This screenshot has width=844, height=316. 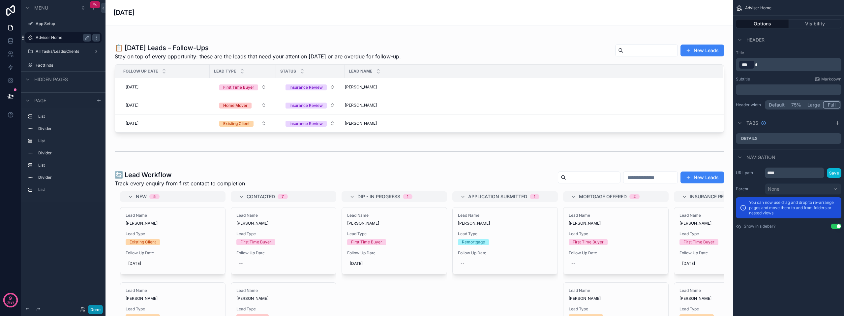 What do you see at coordinates (68, 24) in the screenshot?
I see `a: App Setup` at bounding box center [68, 24].